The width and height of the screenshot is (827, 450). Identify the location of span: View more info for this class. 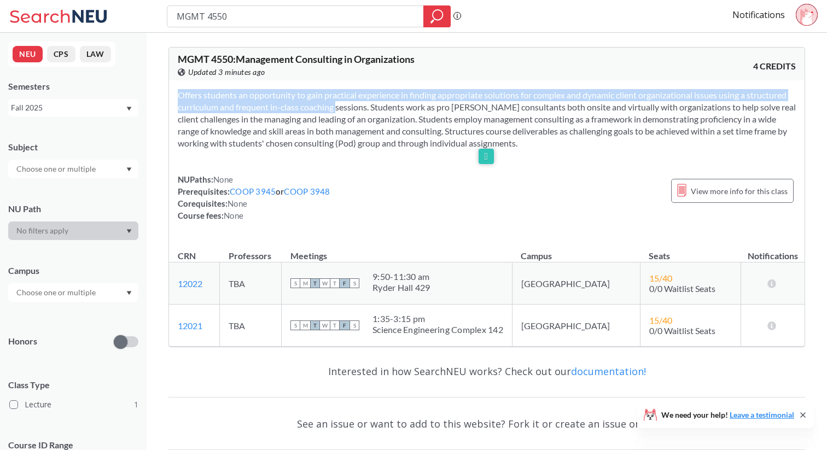
(739, 191).